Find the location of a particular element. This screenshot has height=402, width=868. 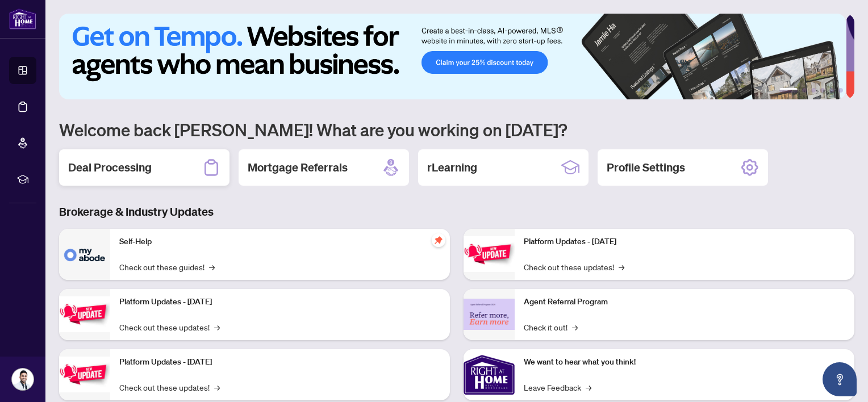

span: pushpin is located at coordinates (438, 240).